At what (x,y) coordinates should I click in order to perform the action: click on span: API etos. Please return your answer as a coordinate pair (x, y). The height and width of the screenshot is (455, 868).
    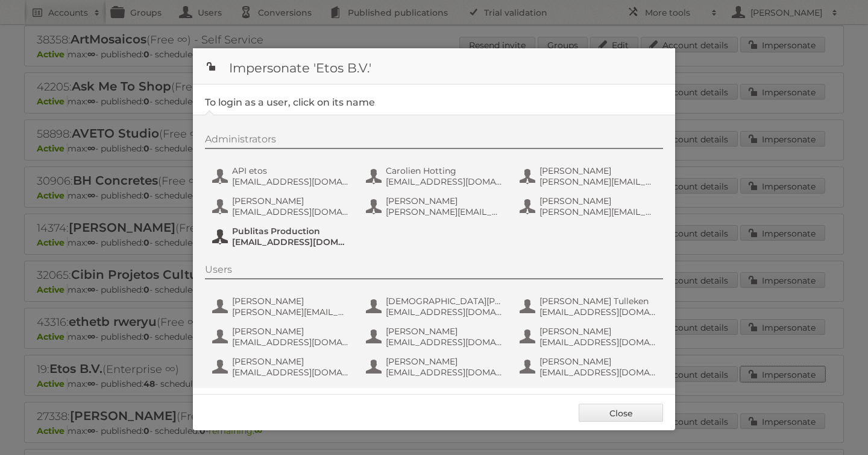
    Looking at the image, I should click on (291, 171).